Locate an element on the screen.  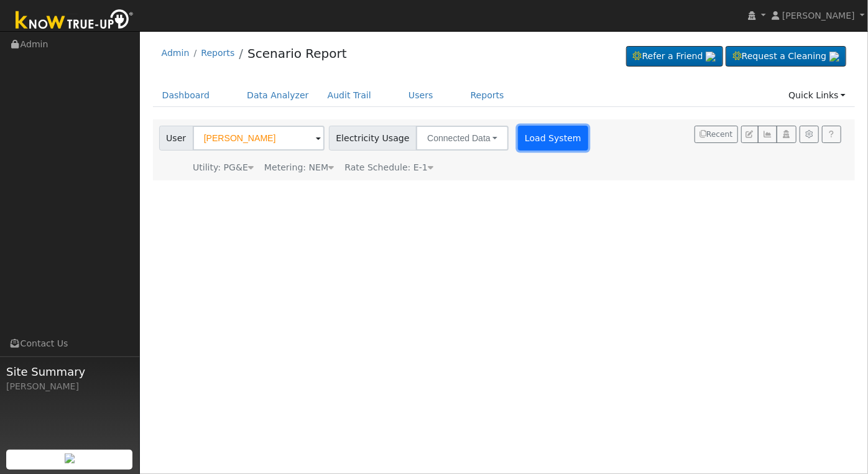
a: Audit Trail is located at coordinates (349, 95).